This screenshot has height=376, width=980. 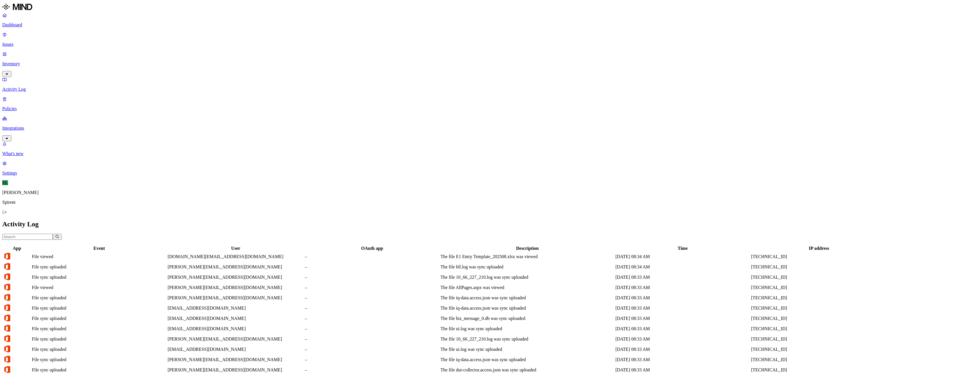 What do you see at coordinates (5, 183) in the screenshot?
I see `span: EL` at bounding box center [5, 183].